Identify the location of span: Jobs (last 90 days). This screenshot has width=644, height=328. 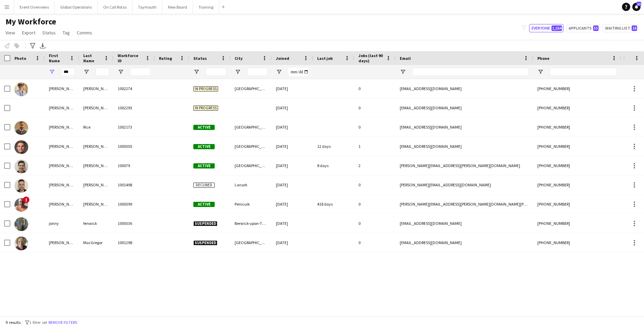
(371, 58).